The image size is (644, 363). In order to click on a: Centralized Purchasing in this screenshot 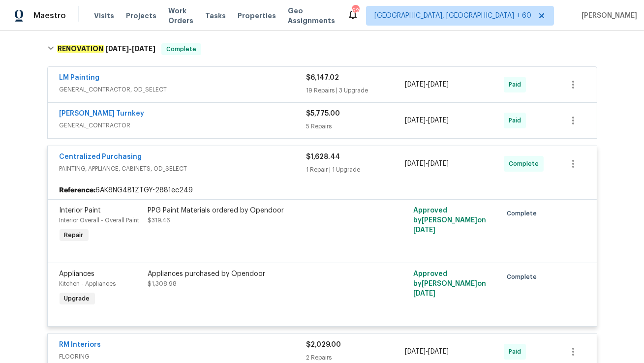, I will do `click(101, 157)`.